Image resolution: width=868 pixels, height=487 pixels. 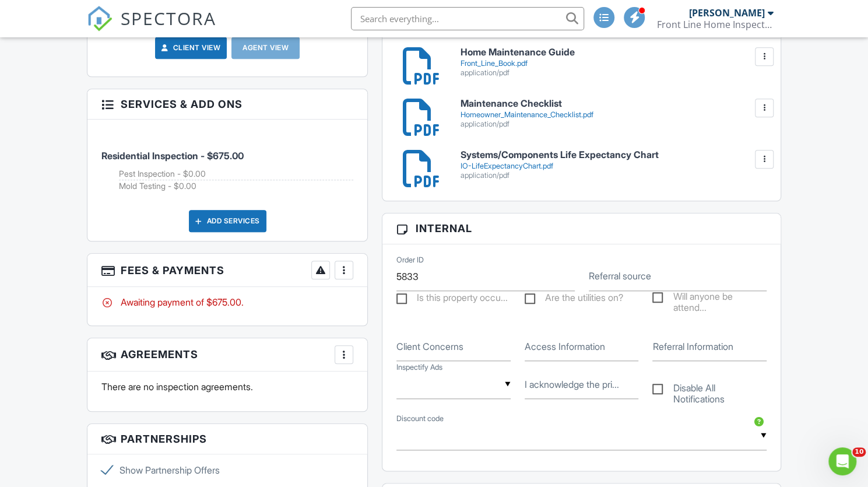 What do you see at coordinates (613, 53) in the screenshot?
I see `h6: Home Maintenance Guide` at bounding box center [613, 53].